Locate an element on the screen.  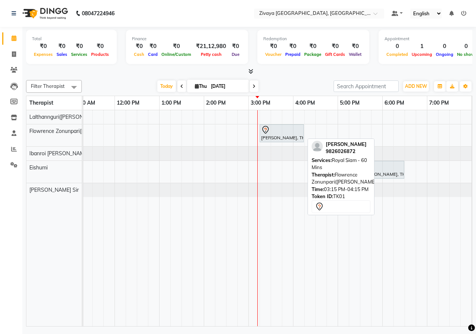
div: Total is located at coordinates (71, 39).